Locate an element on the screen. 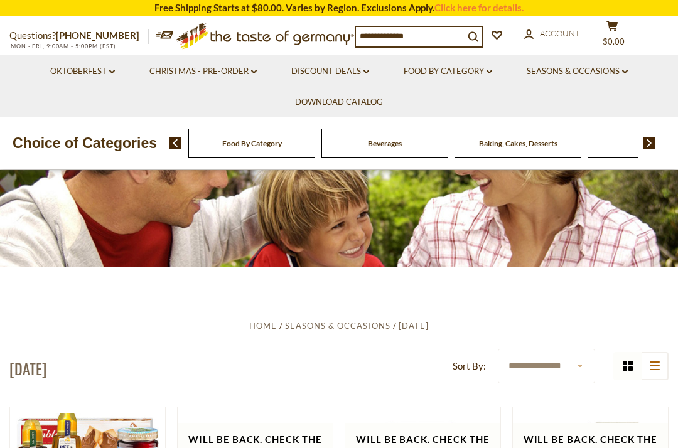  span: Account is located at coordinates (560, 33).